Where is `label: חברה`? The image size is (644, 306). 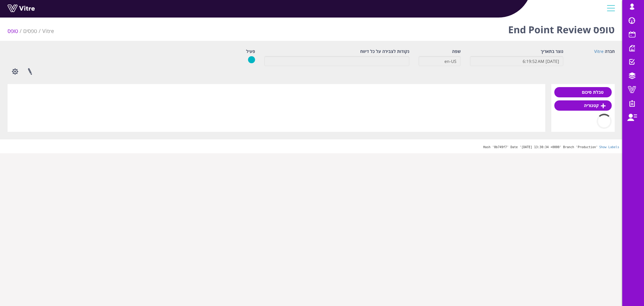 label: חברה is located at coordinates (610, 51).